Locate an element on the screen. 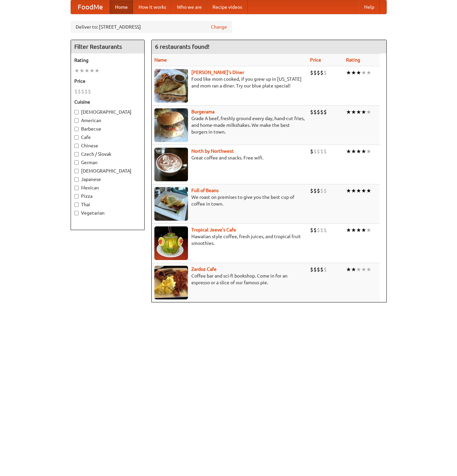 This screenshot has width=457, height=476. a: Full of Beans is located at coordinates (205, 191).